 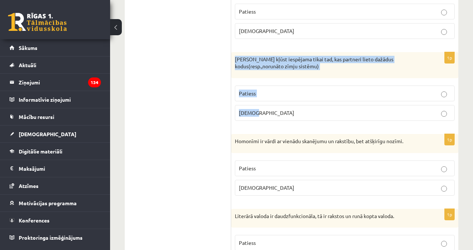 What do you see at coordinates (48, 203) in the screenshot?
I see `span: Motivācijas programma` at bounding box center [48, 203].